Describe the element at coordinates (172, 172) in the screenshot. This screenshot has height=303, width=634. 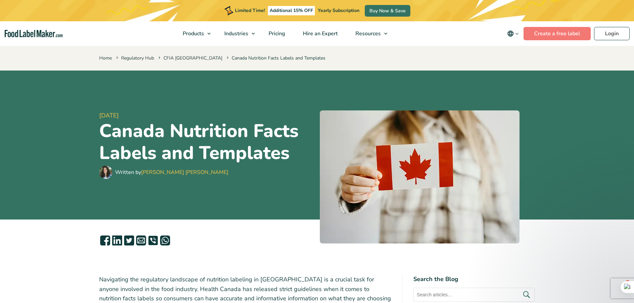
I see `div: Written by` at that location.